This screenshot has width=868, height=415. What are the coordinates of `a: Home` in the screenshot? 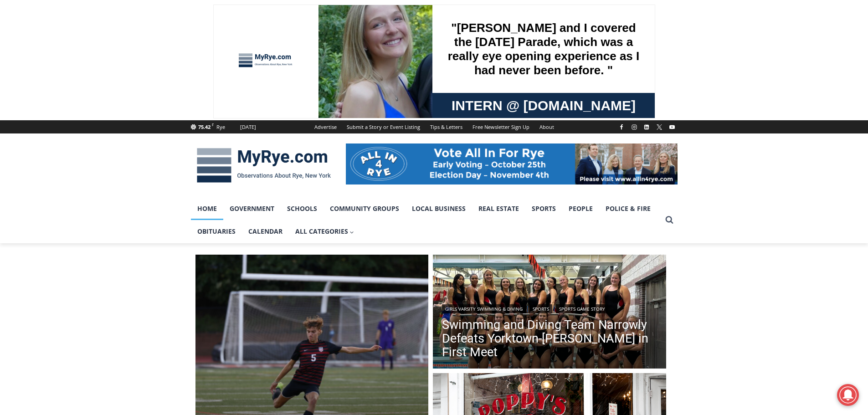 It's located at (207, 209).